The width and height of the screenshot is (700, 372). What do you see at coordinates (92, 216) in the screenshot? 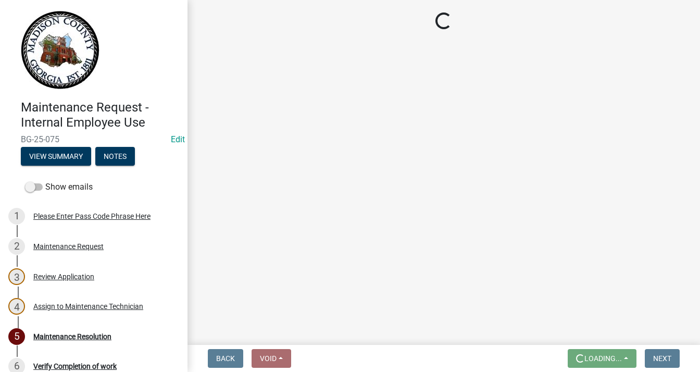
I see `div: Please Enter Pass Code Phrase Here` at bounding box center [92, 216].